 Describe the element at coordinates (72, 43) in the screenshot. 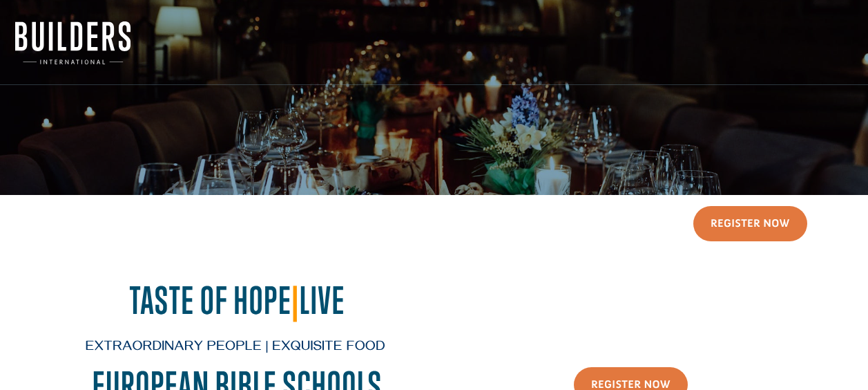

I see `img: Builders International` at that location.